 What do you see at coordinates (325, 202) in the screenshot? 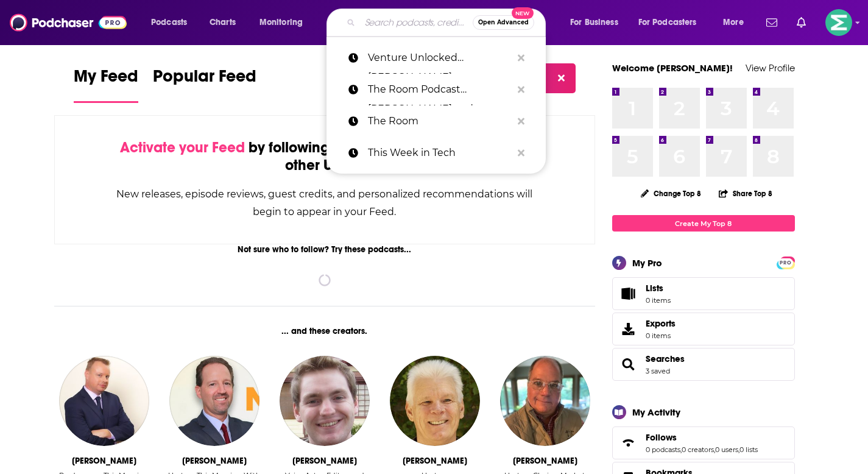
I see `div: New releases, episode reviews, guest credits, and personalized recommendations will begin to appe...` at bounding box center [325, 202].